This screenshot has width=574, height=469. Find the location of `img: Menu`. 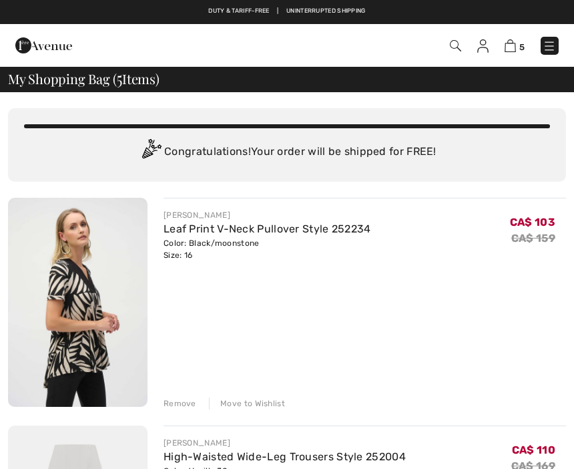

img: Menu is located at coordinates (550, 46).